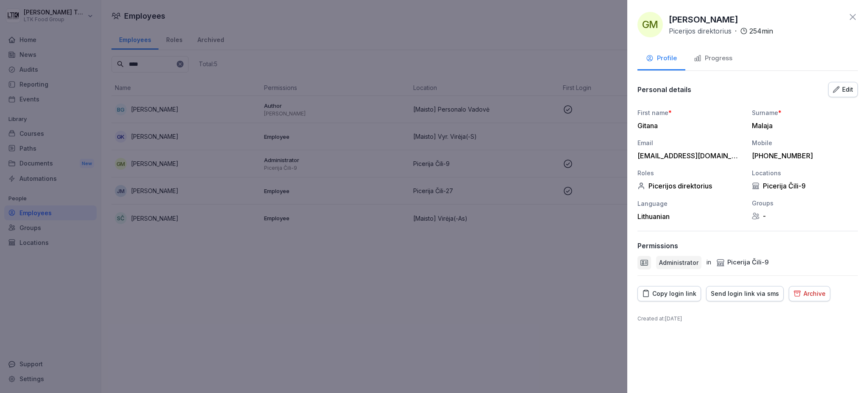 The image size is (868, 393). Describe the element at coordinates (690, 173) in the screenshot. I see `div: Roles` at that location.